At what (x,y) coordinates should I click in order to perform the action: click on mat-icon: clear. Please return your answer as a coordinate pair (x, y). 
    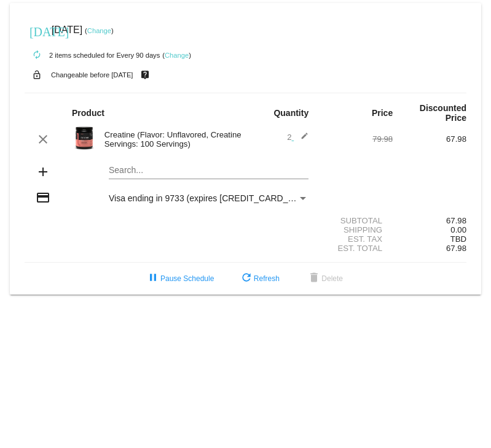
    Looking at the image, I should click on (43, 139).